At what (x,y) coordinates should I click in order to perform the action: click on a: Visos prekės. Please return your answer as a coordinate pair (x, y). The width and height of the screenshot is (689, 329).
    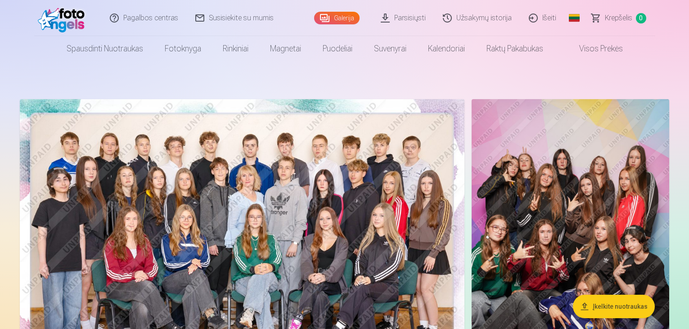
    Looking at the image, I should click on (594, 49).